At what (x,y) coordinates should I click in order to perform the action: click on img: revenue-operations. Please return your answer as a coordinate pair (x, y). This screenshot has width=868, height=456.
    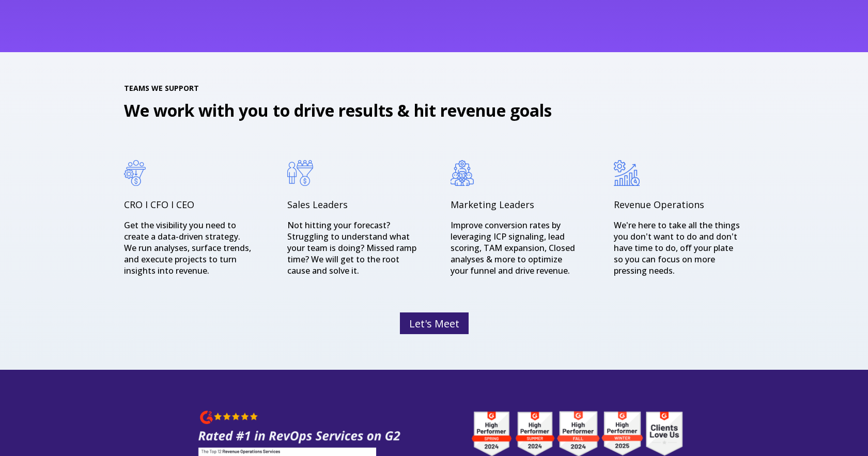
    Looking at the image, I should click on (627, 173).